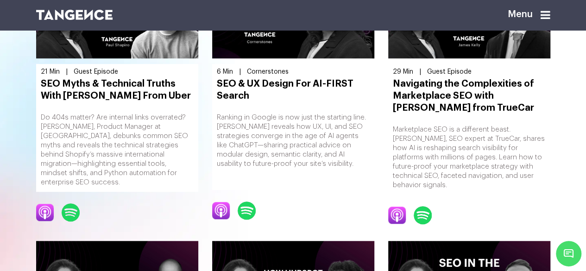 The height and width of the screenshot is (271, 586). I want to click on span: 29 Min, so click(403, 72).